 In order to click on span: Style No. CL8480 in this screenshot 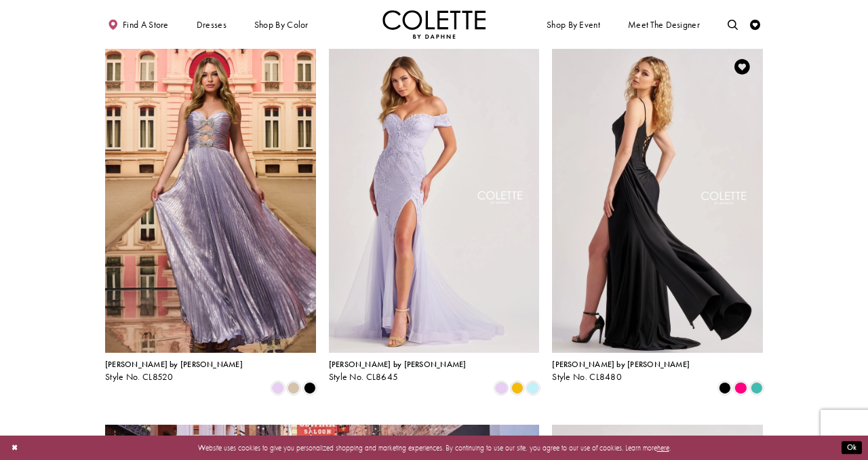, I will do `click(587, 377)`.